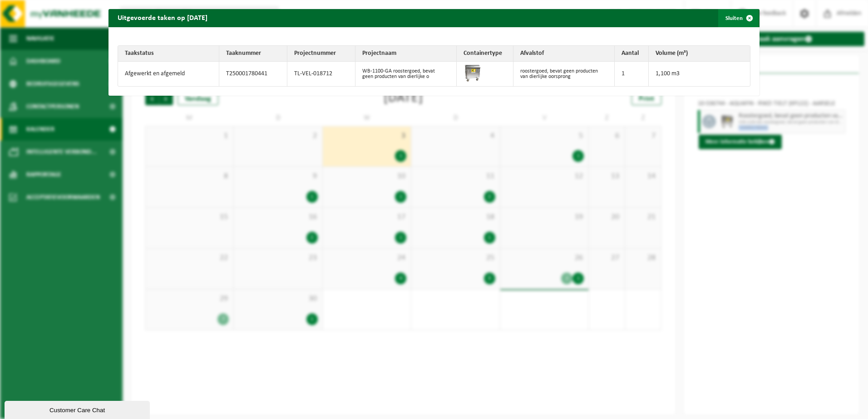  Describe the element at coordinates (168, 54) in the screenshot. I see `th: Taakstatus` at that location.